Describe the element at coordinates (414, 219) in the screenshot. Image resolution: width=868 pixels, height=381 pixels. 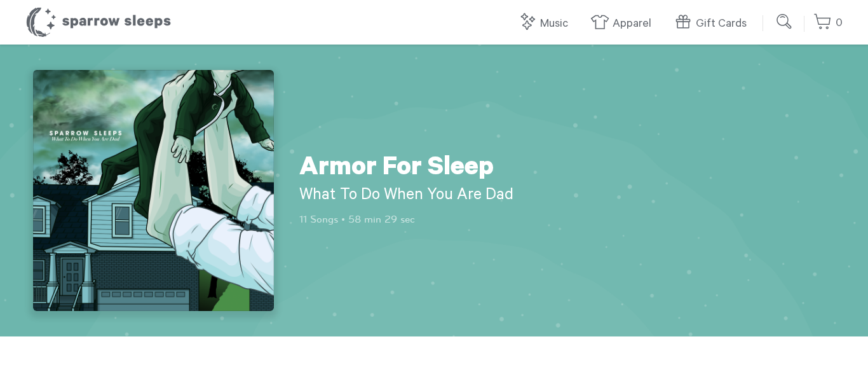
I see `p: 11 Songs • 58 min 29 sec` at that location.